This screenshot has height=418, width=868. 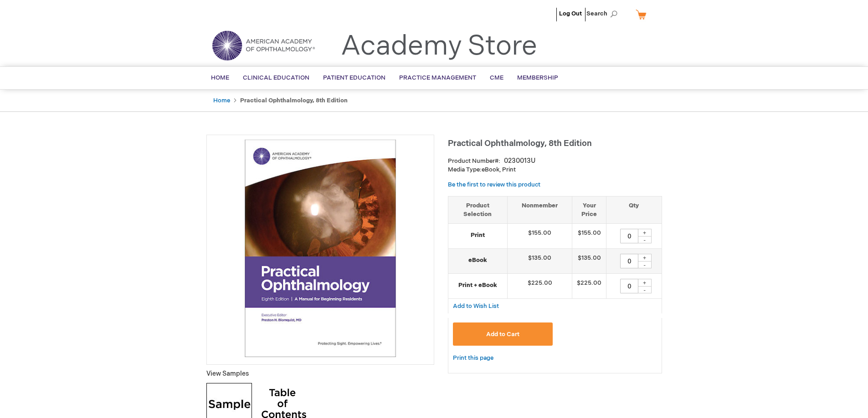 I want to click on span: Home, so click(x=220, y=78).